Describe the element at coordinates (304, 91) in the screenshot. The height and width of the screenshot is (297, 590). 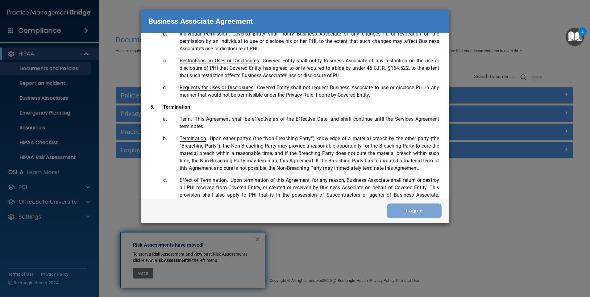
I see `li: Covered Entity shall not request Business Associate to use or disclose PHI in any manner that wou...` at that location.